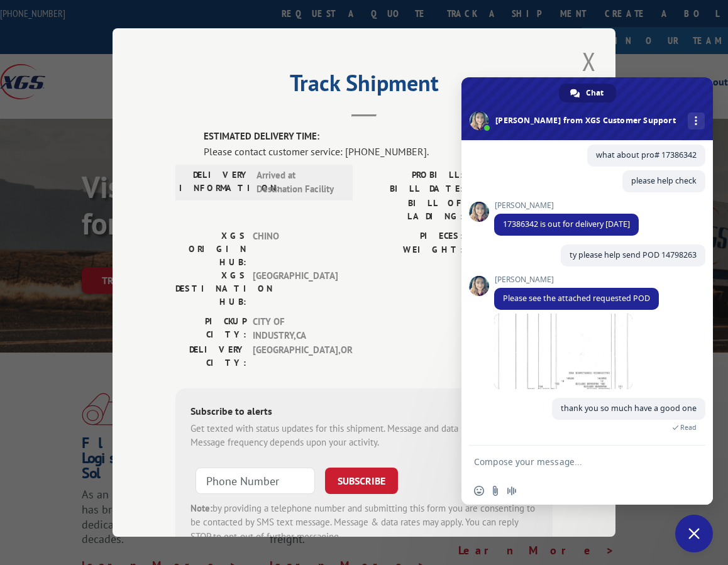 Image resolution: width=728 pixels, height=565 pixels. I want to click on label: DELIVERY INFORMATION:, so click(214, 182).